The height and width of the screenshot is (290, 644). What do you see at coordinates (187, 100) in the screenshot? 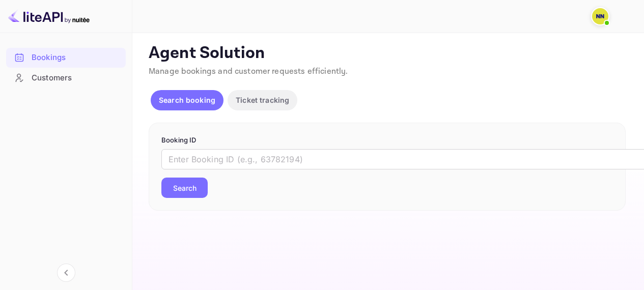
I see `p: Search booking` at bounding box center [187, 100].